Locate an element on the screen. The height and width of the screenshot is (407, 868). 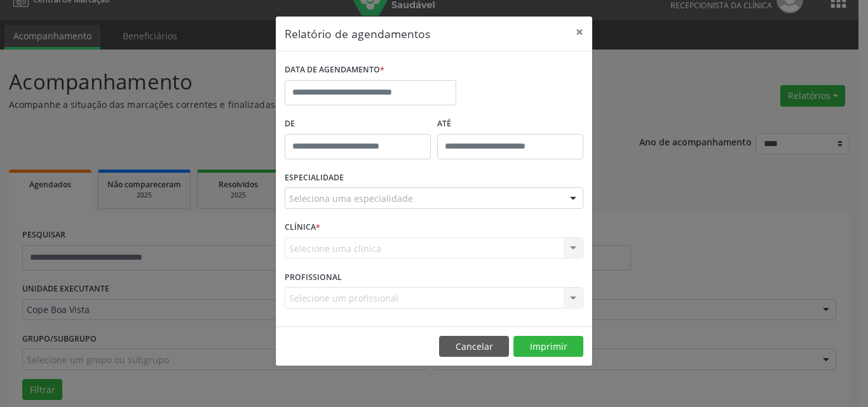
label: ESPECIALIDADE is located at coordinates (314, 178).